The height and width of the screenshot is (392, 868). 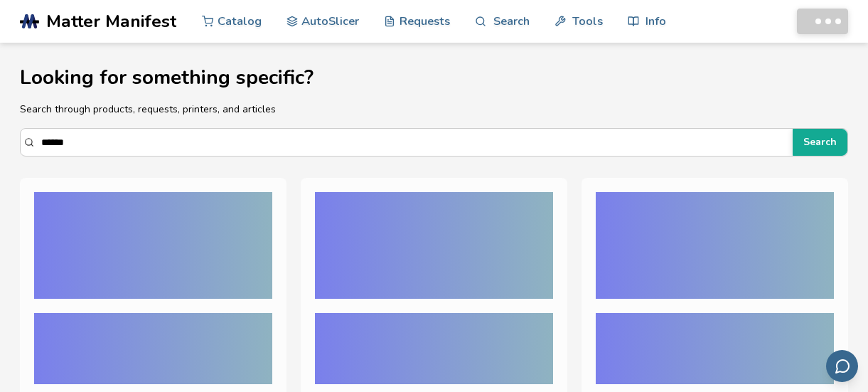 What do you see at coordinates (820, 142) in the screenshot?
I see `button: Search` at bounding box center [820, 142].